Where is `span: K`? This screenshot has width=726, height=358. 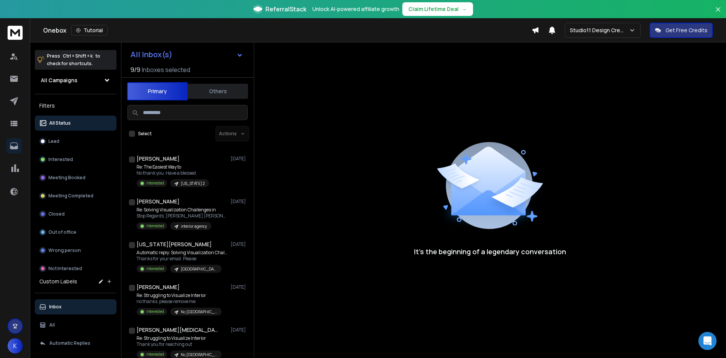
span: K is located at coordinates (15, 345).